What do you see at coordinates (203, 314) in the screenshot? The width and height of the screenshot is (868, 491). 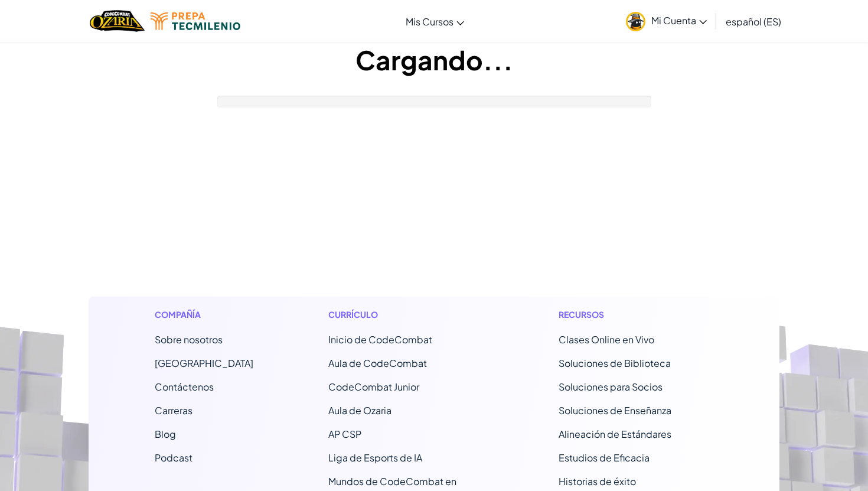 I see `h1: Compañía` at bounding box center [203, 314].